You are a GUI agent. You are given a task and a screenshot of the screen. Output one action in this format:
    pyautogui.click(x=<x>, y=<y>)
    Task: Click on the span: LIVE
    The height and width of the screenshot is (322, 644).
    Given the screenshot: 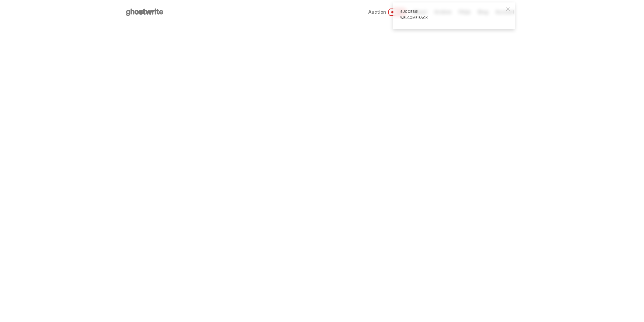 What is the action you would take?
    pyautogui.click(x=397, y=12)
    